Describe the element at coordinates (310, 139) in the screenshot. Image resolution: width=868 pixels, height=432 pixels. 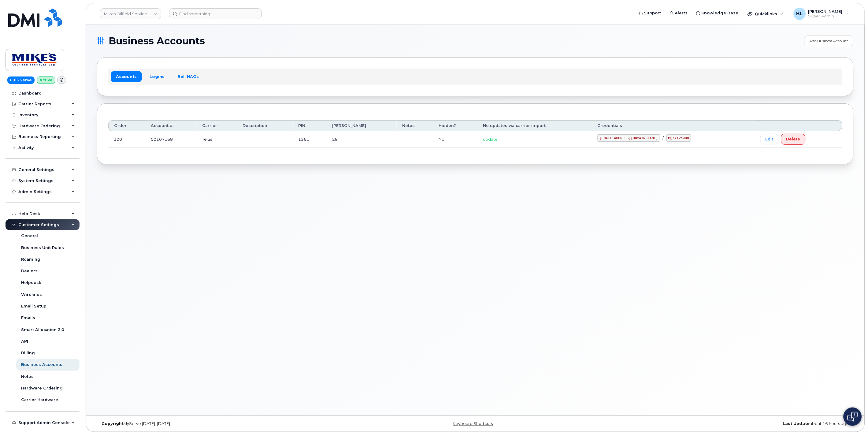
I see `td: 1561` at that location.